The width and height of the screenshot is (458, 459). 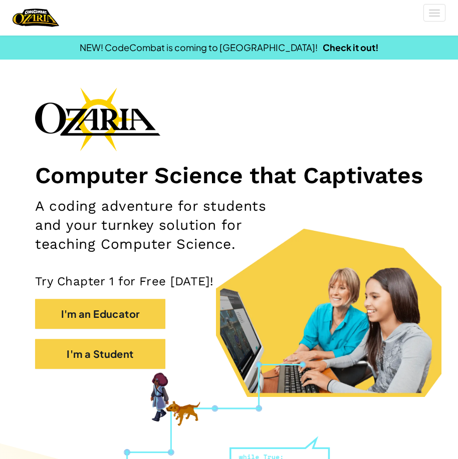 I want to click on button: I'm an Educator, so click(x=100, y=314).